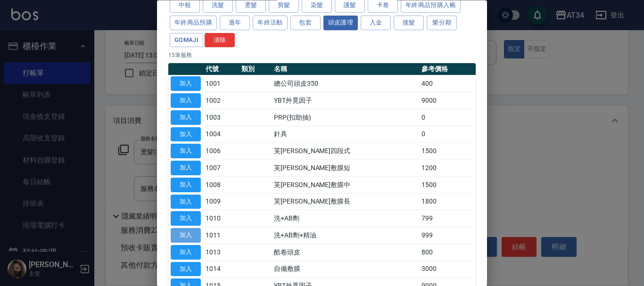 The height and width of the screenshot is (286, 644). What do you see at coordinates (345, 270) in the screenshot?
I see `td: 自備敷膜` at bounding box center [345, 270].